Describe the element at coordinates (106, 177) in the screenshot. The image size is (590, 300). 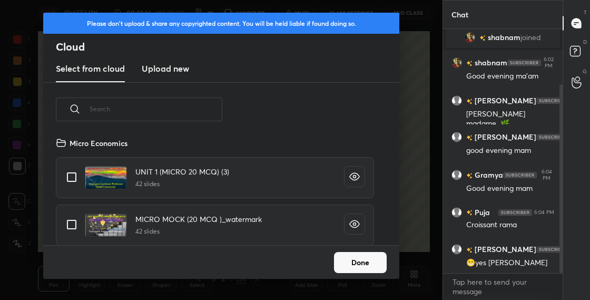
I see `img: 1650987777MN8VSS.pdf` at that location.